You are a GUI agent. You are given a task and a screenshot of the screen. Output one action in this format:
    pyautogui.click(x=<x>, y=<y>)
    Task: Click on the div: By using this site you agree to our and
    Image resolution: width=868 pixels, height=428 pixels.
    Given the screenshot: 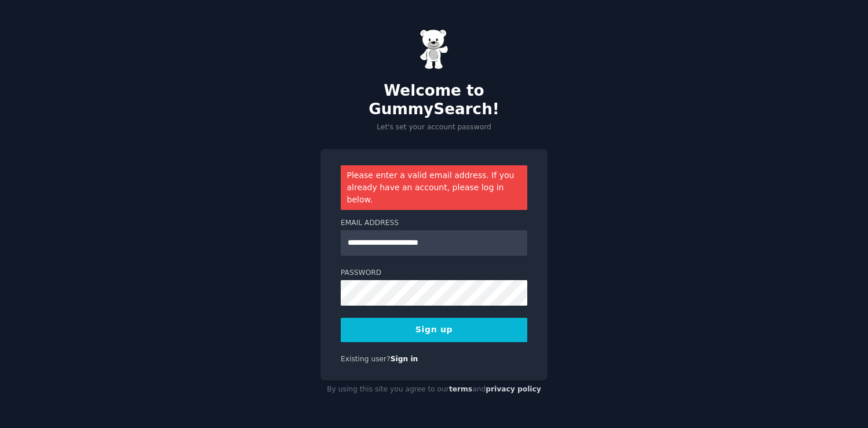 What is the action you would take?
    pyautogui.click(x=434, y=390)
    